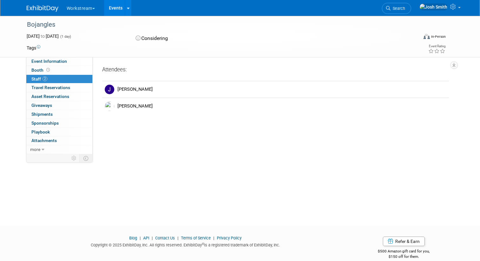 The width and height of the screenshot is (480, 261). What do you see at coordinates (59, 149) in the screenshot?
I see `a: more` at bounding box center [59, 149].